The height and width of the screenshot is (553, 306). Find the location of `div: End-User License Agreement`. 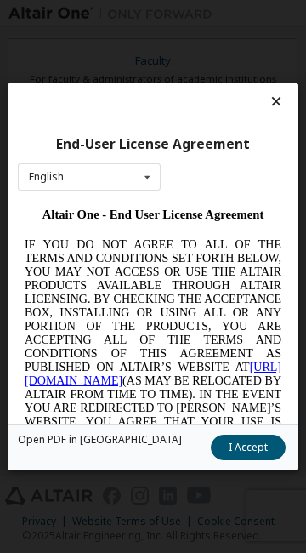

div: End-User License Agreement is located at coordinates (153, 144).